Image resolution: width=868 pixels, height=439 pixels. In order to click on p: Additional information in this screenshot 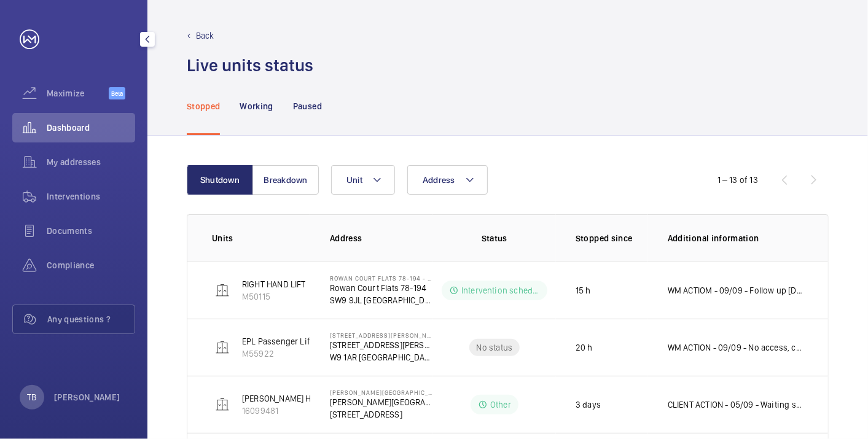, I will do `click(735, 238)`.